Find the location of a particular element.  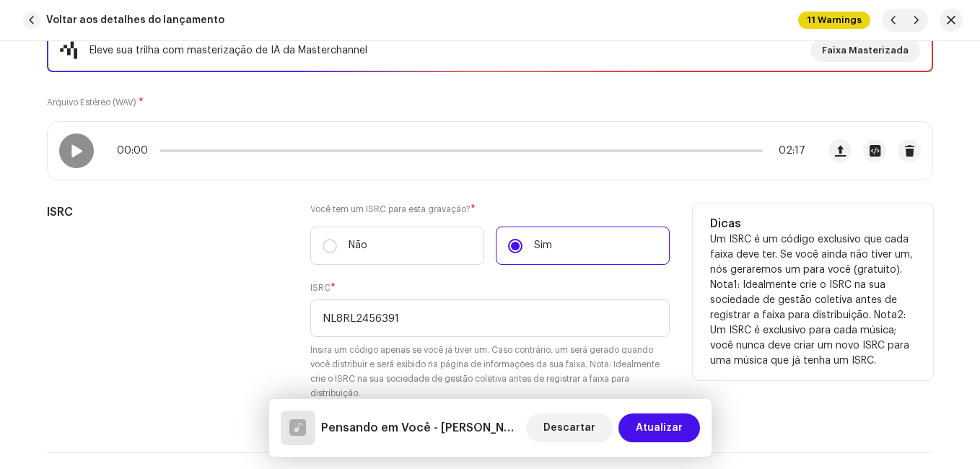

p: Não is located at coordinates (358, 246).